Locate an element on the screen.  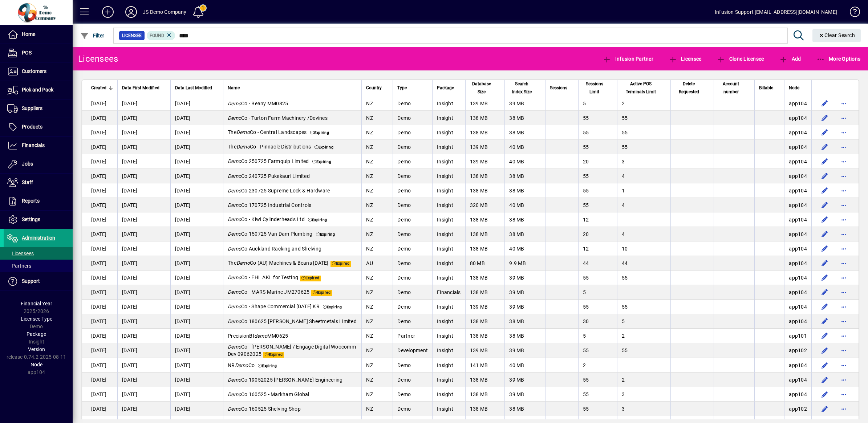
td: 20 is located at coordinates (598, 235).